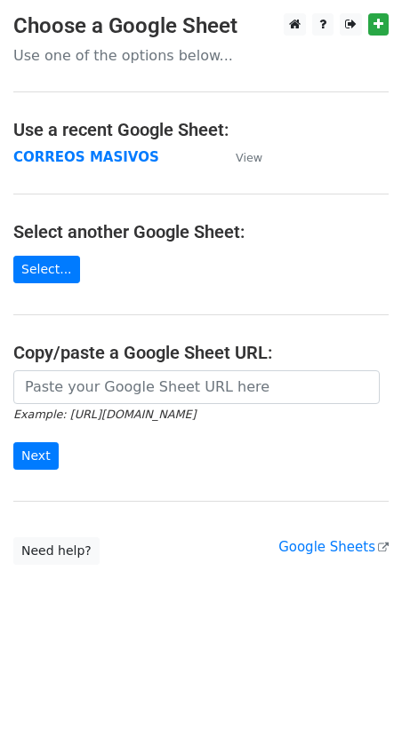 The height and width of the screenshot is (729, 402). I want to click on h4: Copy/paste a Google Sheet URL:, so click(201, 353).